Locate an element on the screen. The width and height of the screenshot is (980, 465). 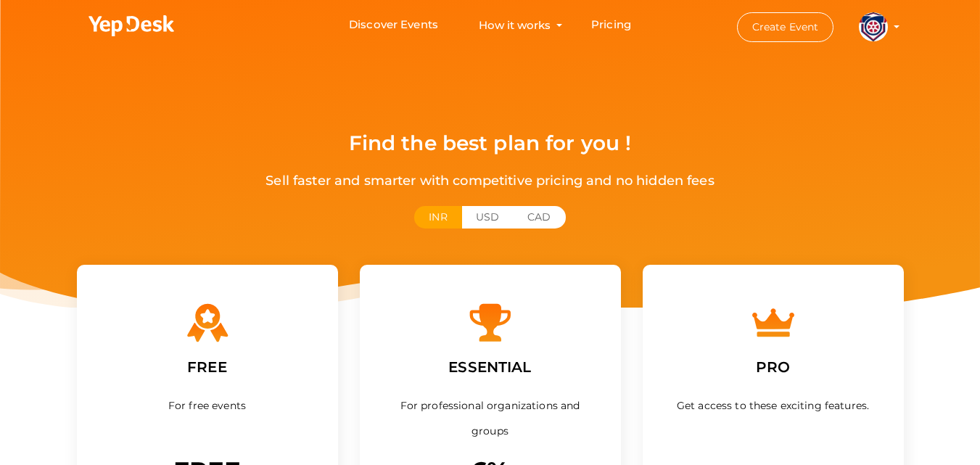
label: FREE is located at coordinates (207, 367).